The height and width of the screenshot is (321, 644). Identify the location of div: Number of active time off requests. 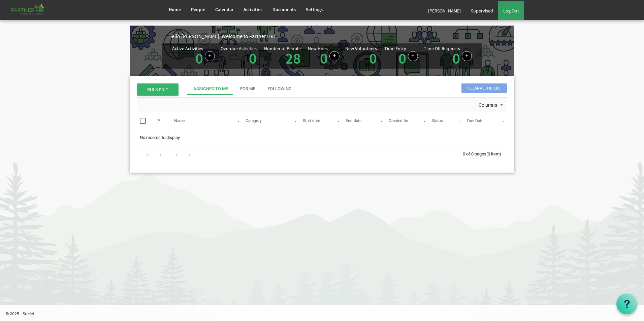
(448, 56).